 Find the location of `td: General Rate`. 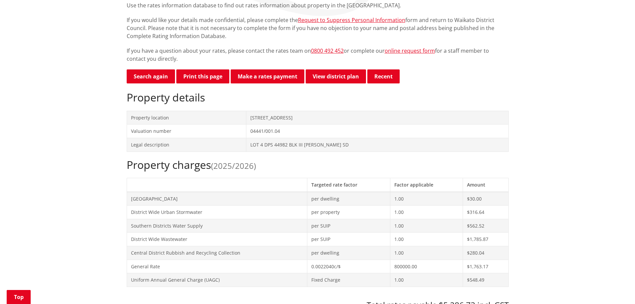

td: General Rate is located at coordinates (217, 266).